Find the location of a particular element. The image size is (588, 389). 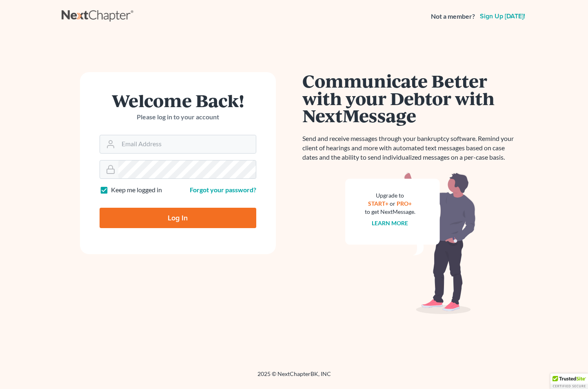

input: Email Address is located at coordinates (187, 145).